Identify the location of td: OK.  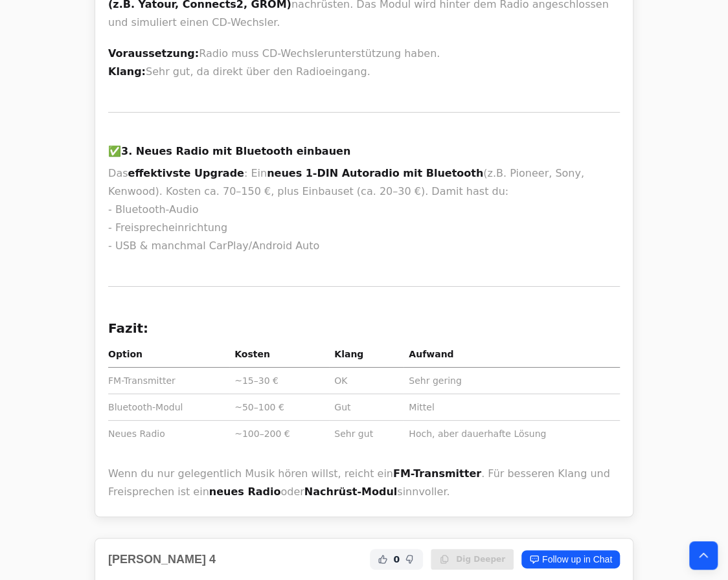
(366, 380).